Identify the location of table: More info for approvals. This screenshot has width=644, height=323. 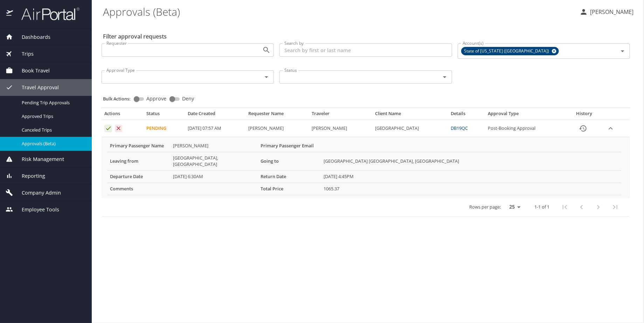
(364, 168).